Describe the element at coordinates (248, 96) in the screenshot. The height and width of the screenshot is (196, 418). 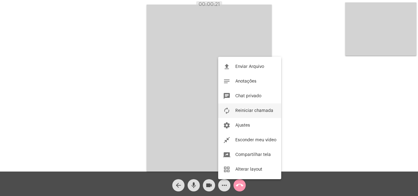
I see `span: Chat privado` at that location.